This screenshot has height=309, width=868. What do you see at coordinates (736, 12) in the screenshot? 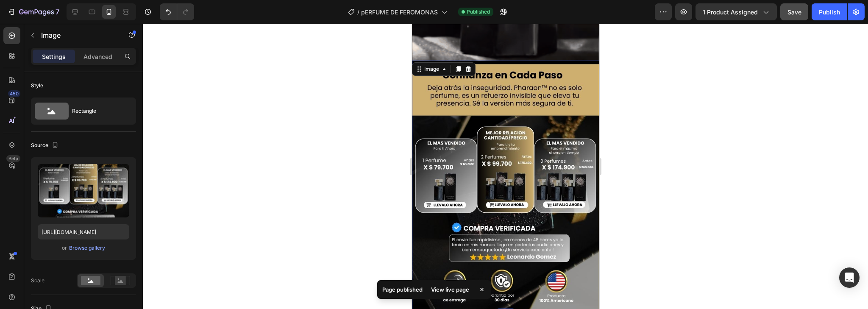
I see `button: 1 product assigned` at bounding box center [736, 12].